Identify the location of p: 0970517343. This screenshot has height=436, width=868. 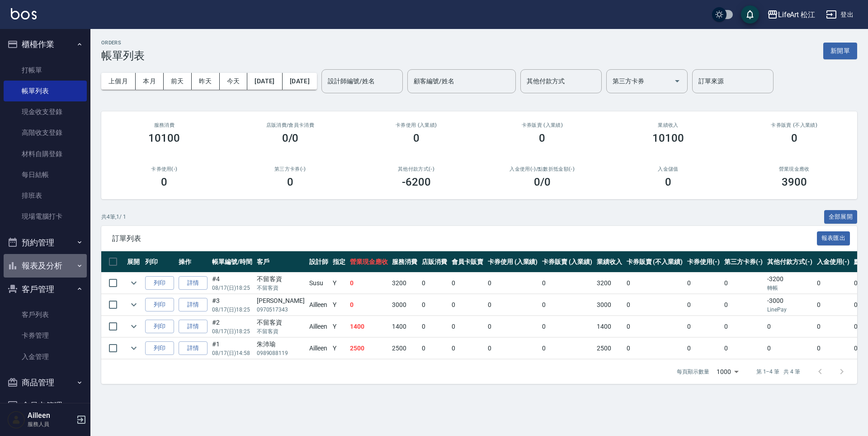
(281, 310).